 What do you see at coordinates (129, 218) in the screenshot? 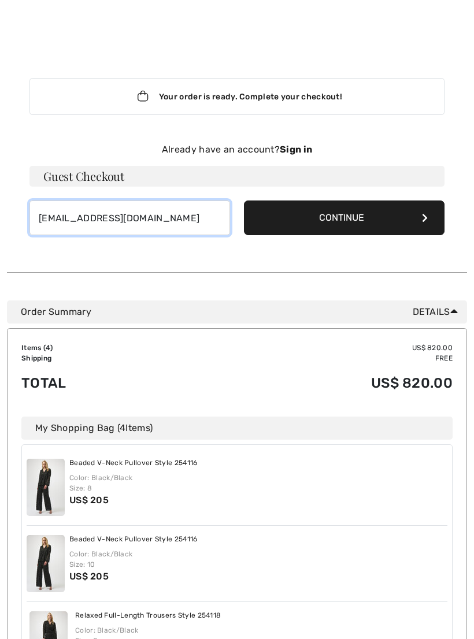
I see `input: E-mail` at bounding box center [129, 218].